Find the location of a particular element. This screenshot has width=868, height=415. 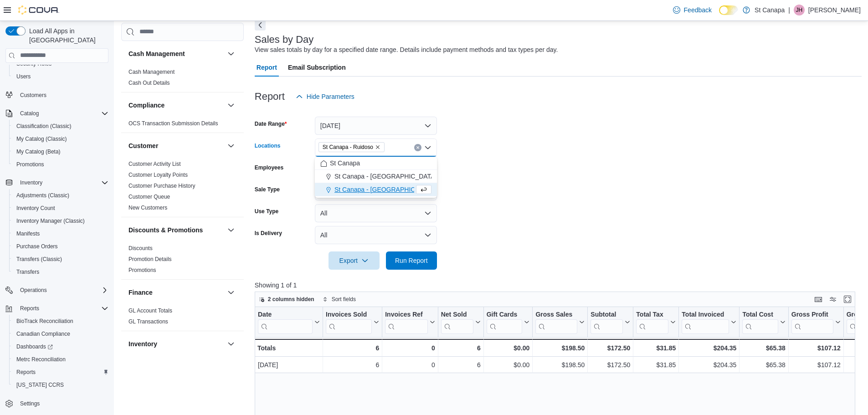

a: Inventory Manager (Classic) is located at coordinates (51, 221).